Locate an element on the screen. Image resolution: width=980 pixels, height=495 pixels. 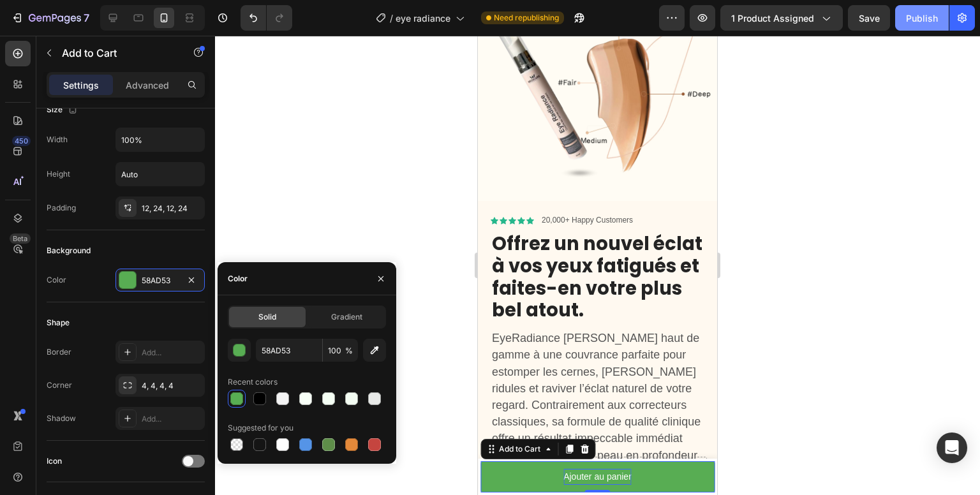
div: Rich Text Editor. Editing area: main is located at coordinates (120, 441).